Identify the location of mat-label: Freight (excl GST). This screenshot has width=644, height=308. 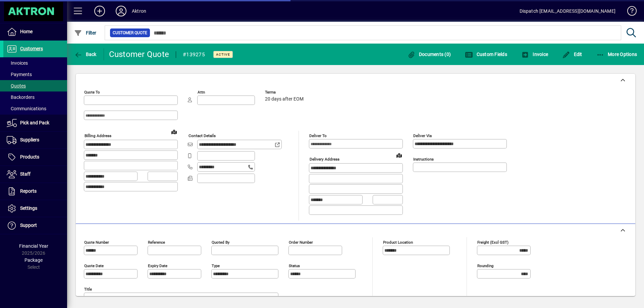
(492, 242).